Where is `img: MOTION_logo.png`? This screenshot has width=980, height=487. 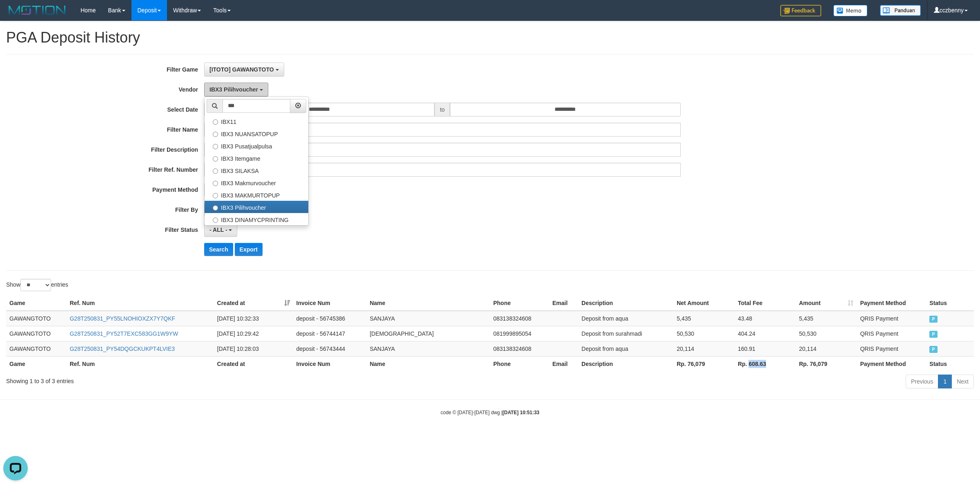 img: MOTION_logo.png is located at coordinates (38, 10).